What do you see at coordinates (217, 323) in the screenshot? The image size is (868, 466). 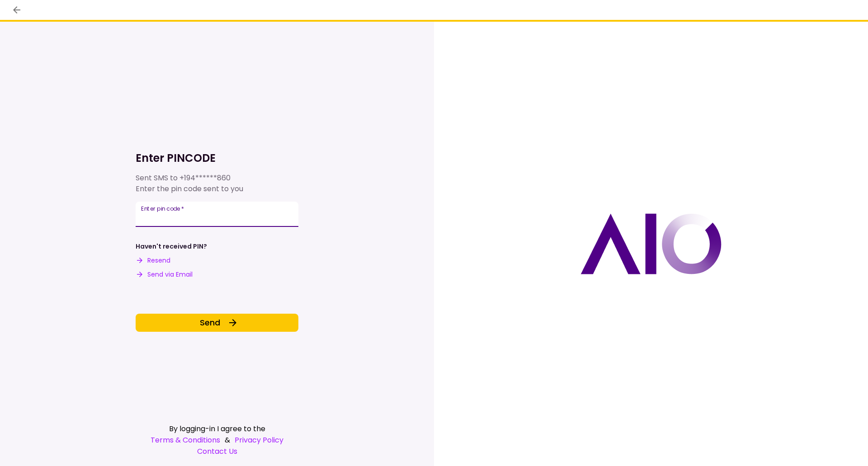 I see `button: Send` at bounding box center [217, 323].